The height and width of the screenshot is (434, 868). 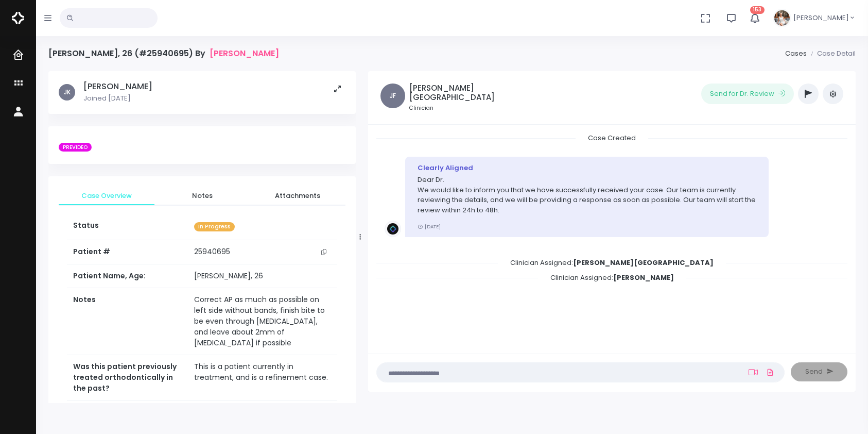 What do you see at coordinates (127, 226) in the screenshot?
I see `th: Status` at bounding box center [127, 226].